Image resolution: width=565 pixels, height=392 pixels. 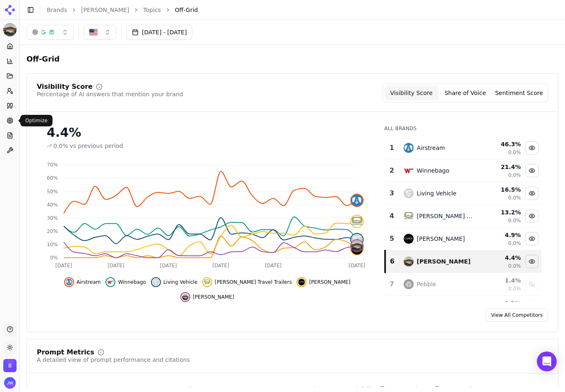 What do you see at coordinates (501, 235) in the screenshot?
I see `div: 4.9 %` at bounding box center [501, 235].